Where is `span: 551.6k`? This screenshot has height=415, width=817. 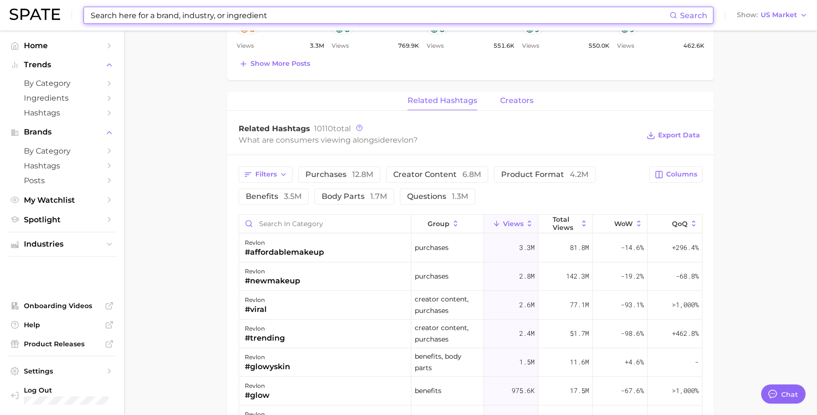
span: 551.6k is located at coordinates (504, 46).